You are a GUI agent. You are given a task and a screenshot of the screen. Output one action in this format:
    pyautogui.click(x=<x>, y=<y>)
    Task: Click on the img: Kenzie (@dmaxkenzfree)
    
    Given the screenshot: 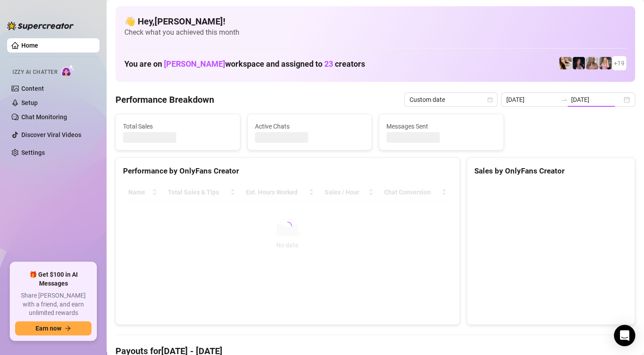 What is the action you would take?
    pyautogui.click(x=605, y=63)
    